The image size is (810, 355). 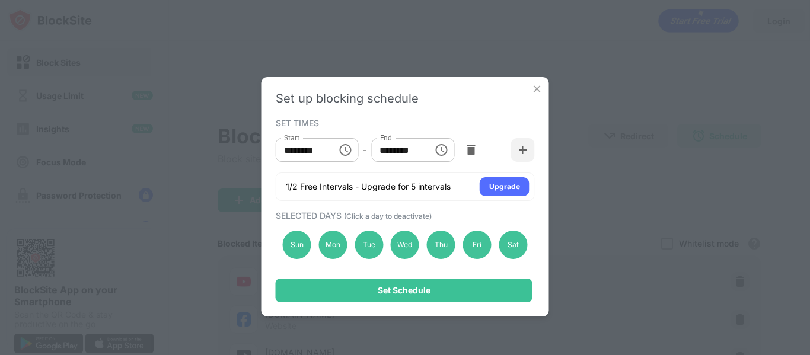 What do you see at coordinates (513, 245) in the screenshot?
I see `div: Sat` at bounding box center [513, 245].